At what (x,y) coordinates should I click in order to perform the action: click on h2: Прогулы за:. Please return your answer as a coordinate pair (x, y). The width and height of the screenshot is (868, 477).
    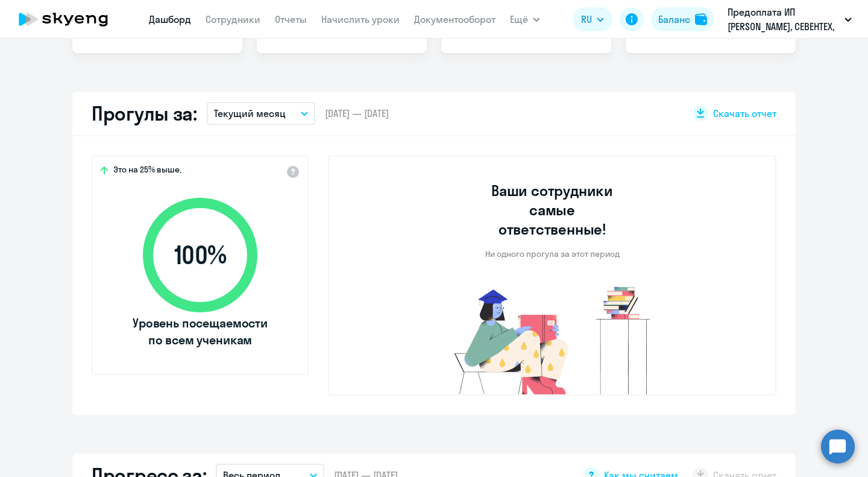
    Looking at the image, I should click on (144, 113).